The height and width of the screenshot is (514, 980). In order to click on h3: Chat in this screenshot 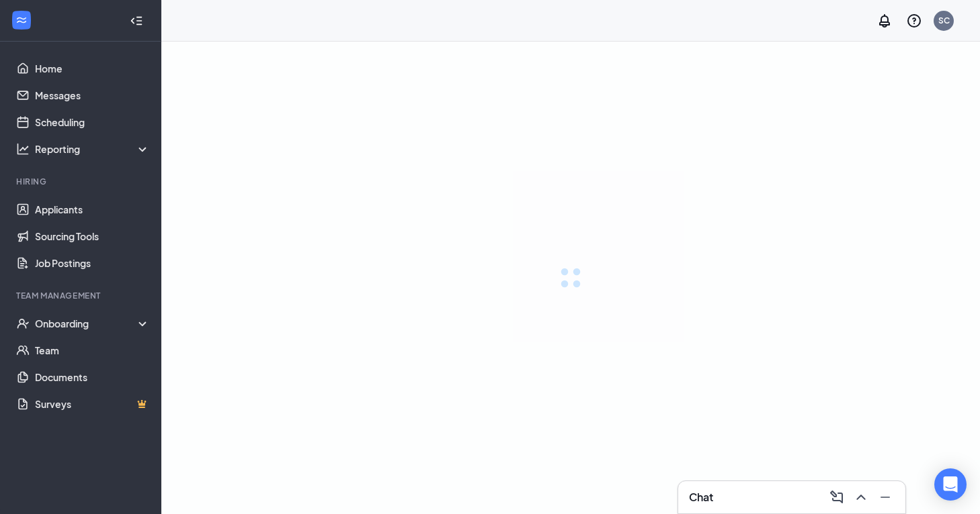, I will do `click(701, 497)`.